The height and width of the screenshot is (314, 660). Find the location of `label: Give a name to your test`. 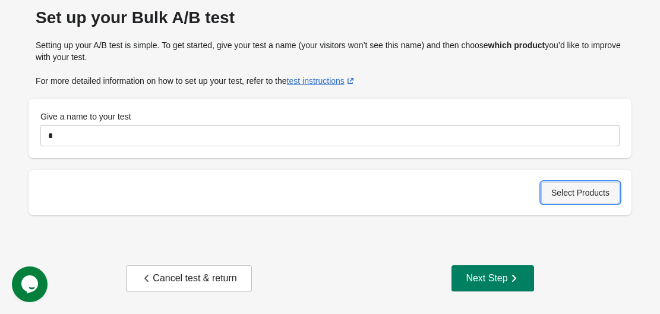

label: Give a name to your test is located at coordinates (86, 116).